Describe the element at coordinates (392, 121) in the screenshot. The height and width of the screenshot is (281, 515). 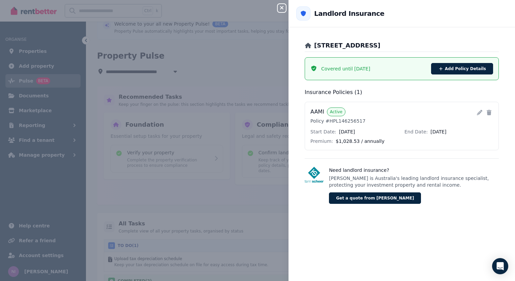
I see `p: Policy # HPL146256517` at that location.